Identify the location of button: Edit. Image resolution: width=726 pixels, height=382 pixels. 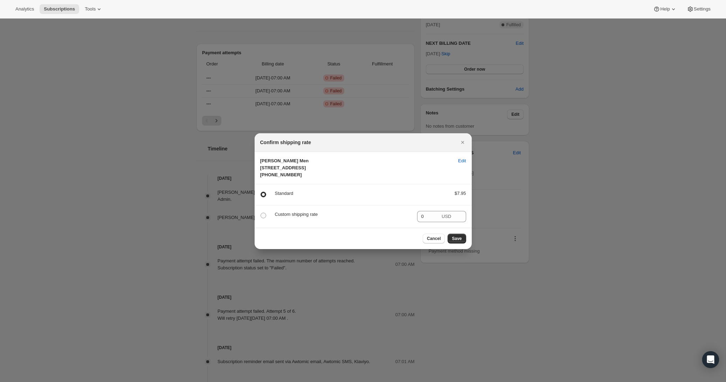
(462, 161).